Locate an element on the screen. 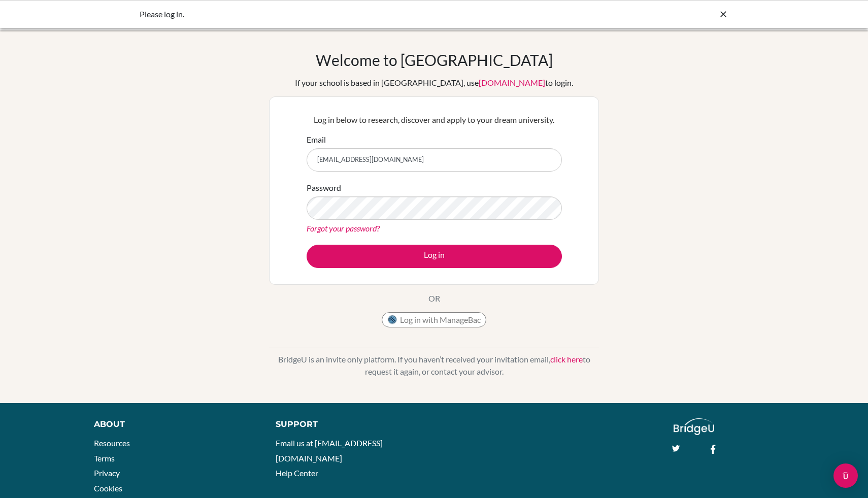 Image resolution: width=868 pixels, height=498 pixels. div: Open Intercom Messenger is located at coordinates (846, 476).